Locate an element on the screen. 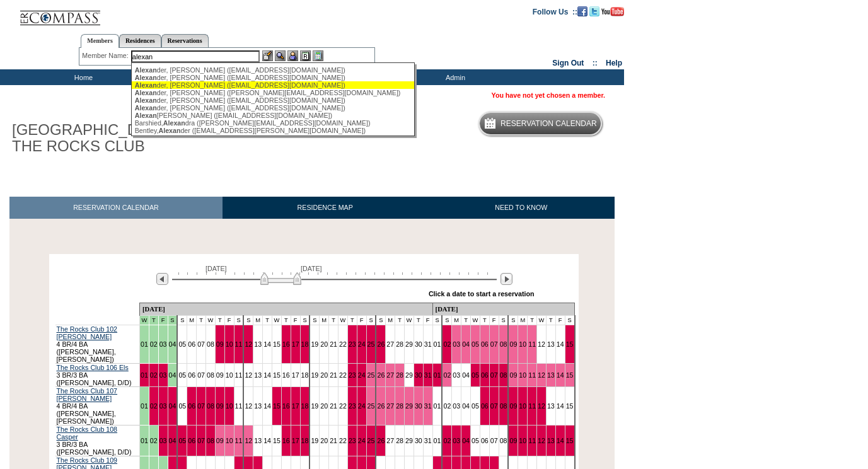  div: Click a date to start a reservation is located at coordinates (482, 294).